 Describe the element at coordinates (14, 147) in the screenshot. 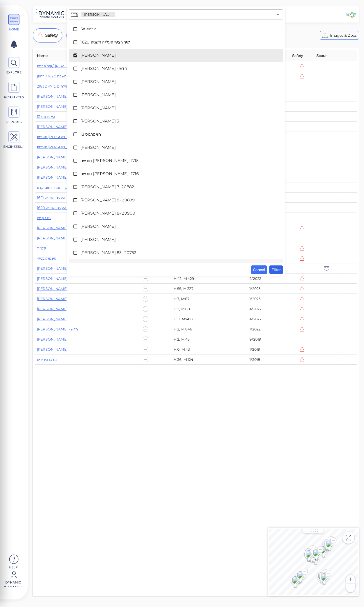

I see `span: ENGINEERING` at that location.